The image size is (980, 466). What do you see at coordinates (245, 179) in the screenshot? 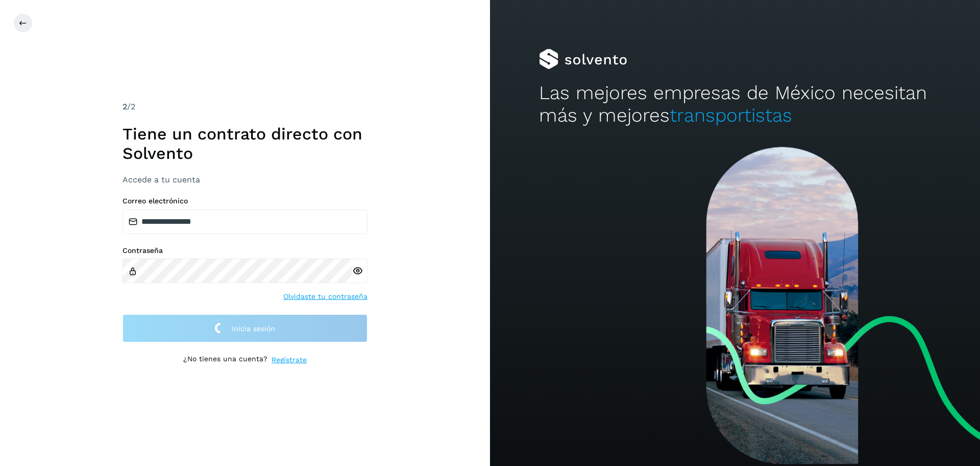
I see `h3: Accede a tu cuenta` at bounding box center [245, 179].